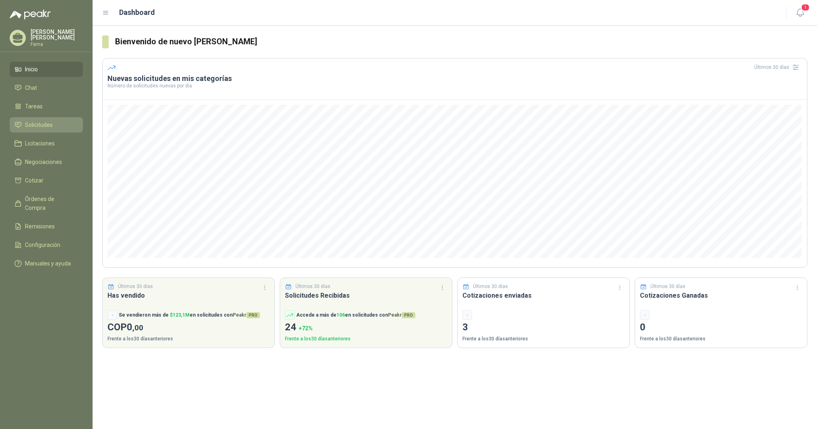 The image size is (817, 429). What do you see at coordinates (50, 203) in the screenshot?
I see `span: Órdenes de Compra` at bounding box center [50, 203].